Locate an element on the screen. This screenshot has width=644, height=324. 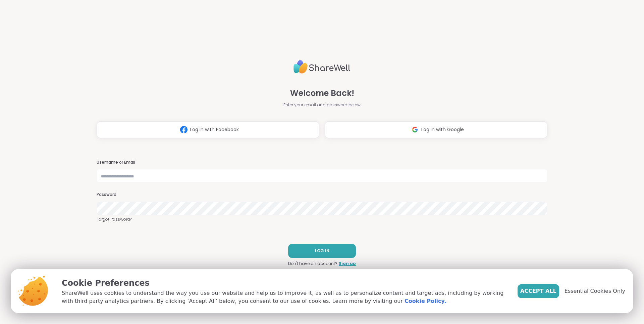
button: Accept All is located at coordinates (538, 291).